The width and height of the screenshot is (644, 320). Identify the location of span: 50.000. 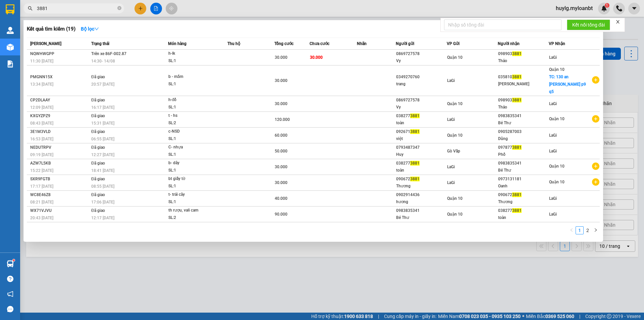
(281, 151).